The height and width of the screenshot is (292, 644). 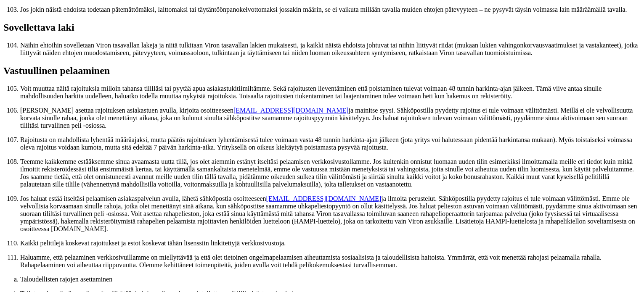 What do you see at coordinates (330, 214) in the screenshot?
I see `p: Jos haluat estää itseltäsi pelaamisen asiakaspalvelun avulla, lähetä sähköpostia osoitteeseen ja ...` at bounding box center [330, 214].